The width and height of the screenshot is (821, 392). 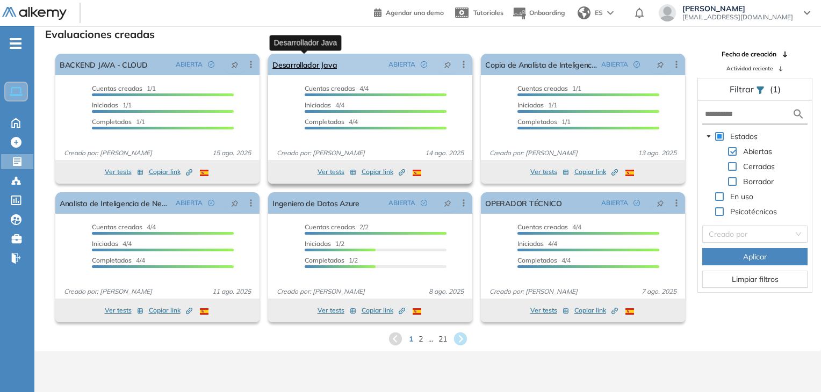 What do you see at coordinates (741, 197) in the screenshot?
I see `span: En uso` at bounding box center [741, 197].